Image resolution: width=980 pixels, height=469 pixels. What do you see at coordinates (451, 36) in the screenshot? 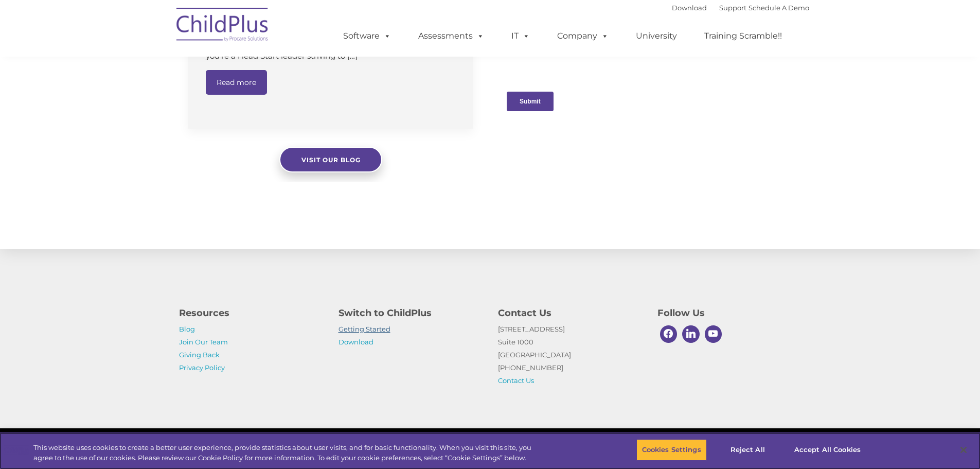
I see `a: Assessments` at bounding box center [451, 36].